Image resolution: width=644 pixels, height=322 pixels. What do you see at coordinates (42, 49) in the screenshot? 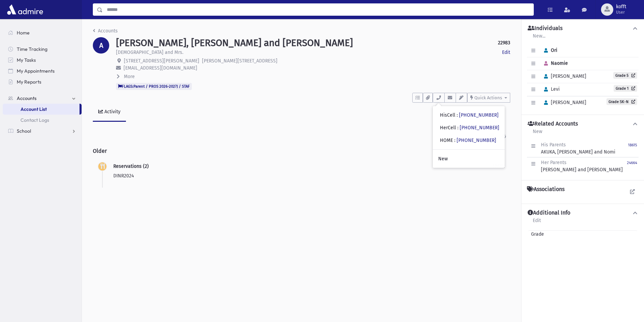
I see `a: Time Tracking` at bounding box center [42, 49].